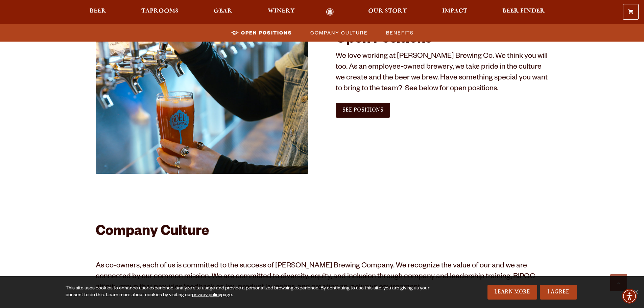 This screenshot has height=308, width=644. What do you see at coordinates (330, 12) in the screenshot?
I see `a: Odell Home` at bounding box center [330, 12].